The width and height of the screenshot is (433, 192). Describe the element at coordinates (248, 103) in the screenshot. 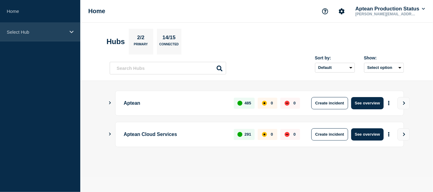

I see `p: 485` at that location.